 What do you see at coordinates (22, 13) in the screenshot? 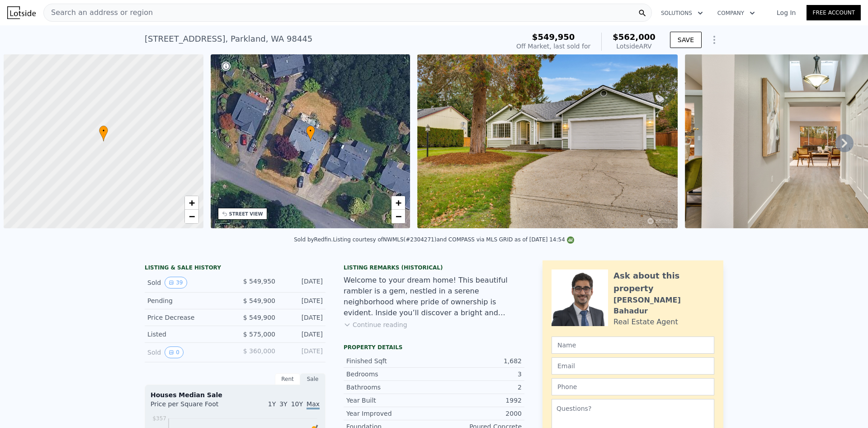
I see `img: Lotside` at bounding box center [22, 13].